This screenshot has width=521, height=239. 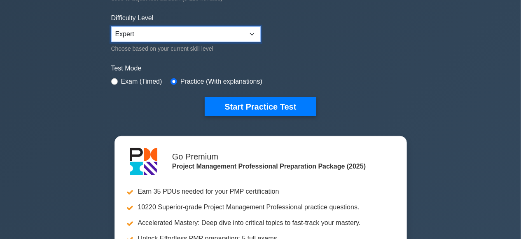 What do you see at coordinates (260, 107) in the screenshot?
I see `button: Start Practice Test` at bounding box center [260, 107].